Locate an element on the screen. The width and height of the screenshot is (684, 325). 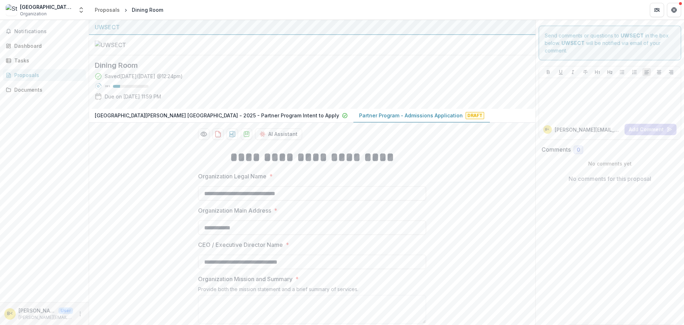
div: Provide both the mission statement and a brief summary of services. is located at coordinates (312, 290).